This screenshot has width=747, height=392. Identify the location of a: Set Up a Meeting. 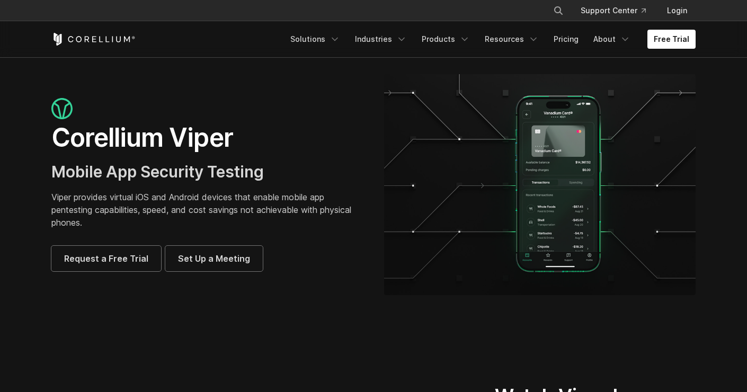
(214, 258).